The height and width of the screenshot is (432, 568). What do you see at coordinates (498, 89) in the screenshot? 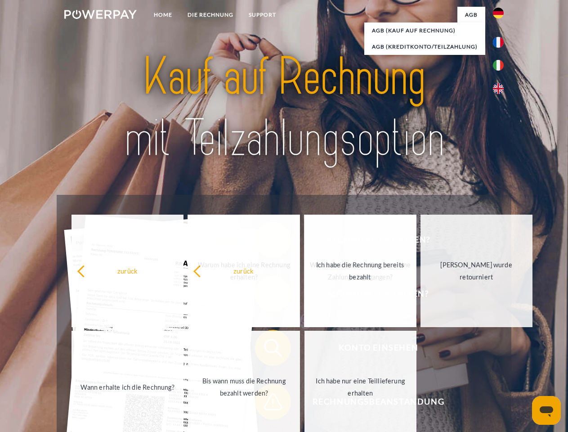
I see `img: en` at bounding box center [498, 89].